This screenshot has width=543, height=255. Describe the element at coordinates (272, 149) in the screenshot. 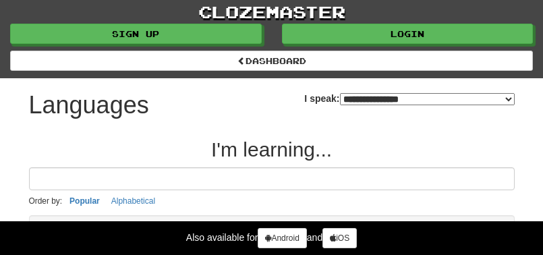

I see `h2: I'm learning...` at that location.